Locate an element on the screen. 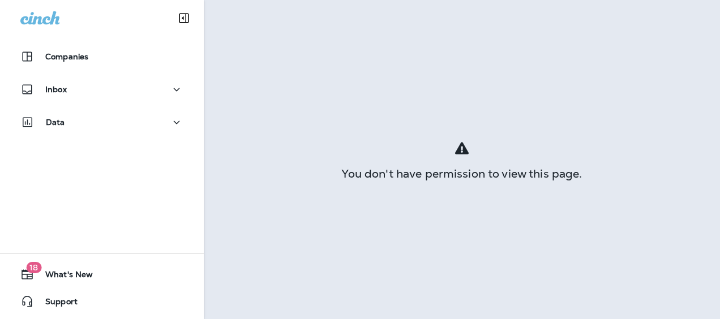  p: Data is located at coordinates (55, 122).